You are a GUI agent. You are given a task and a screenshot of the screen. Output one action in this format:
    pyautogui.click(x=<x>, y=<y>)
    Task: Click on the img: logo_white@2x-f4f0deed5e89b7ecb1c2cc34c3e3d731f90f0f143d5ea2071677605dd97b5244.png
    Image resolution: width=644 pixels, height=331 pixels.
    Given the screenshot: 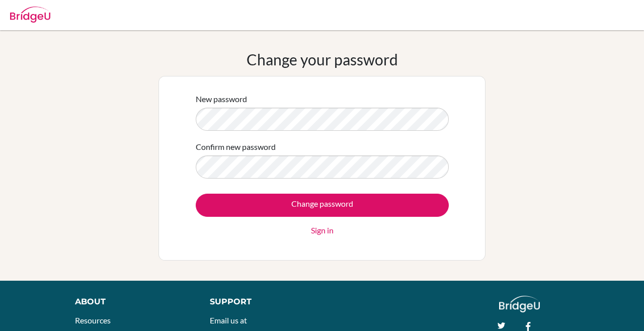 What is the action you would take?
    pyautogui.click(x=519, y=304)
    